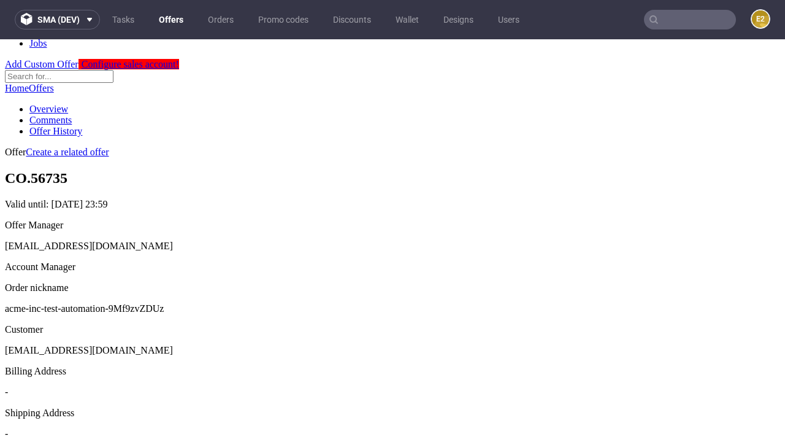  Describe the element at coordinates (58, 20) in the screenshot. I see `span: sma (dev)` at that location.